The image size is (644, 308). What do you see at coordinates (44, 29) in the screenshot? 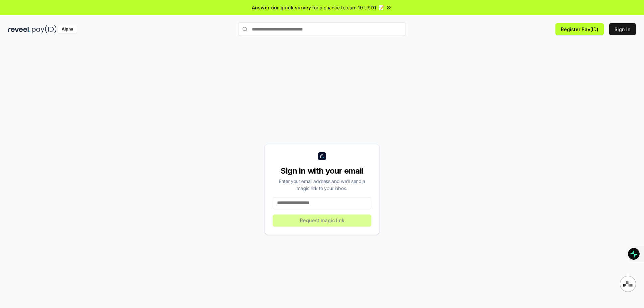
I see `img: pay_id` at bounding box center [44, 29].